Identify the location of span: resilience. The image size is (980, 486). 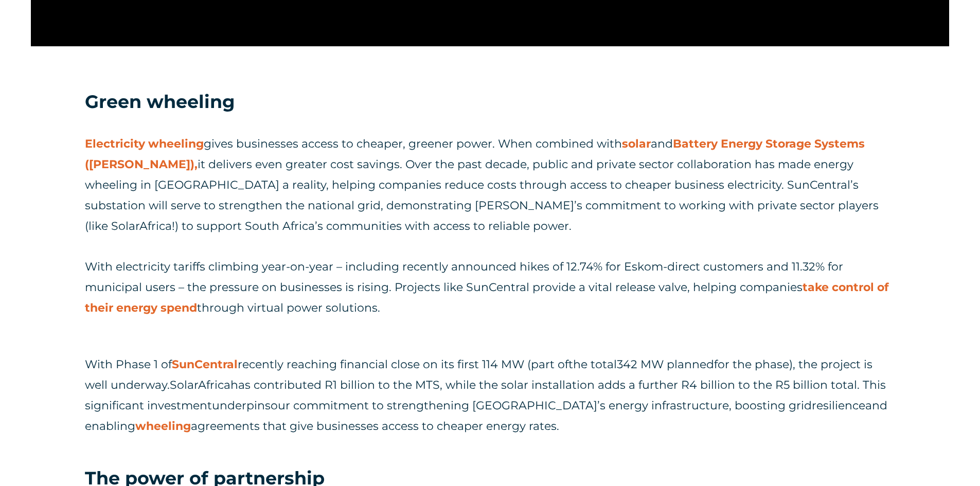
(839, 405).